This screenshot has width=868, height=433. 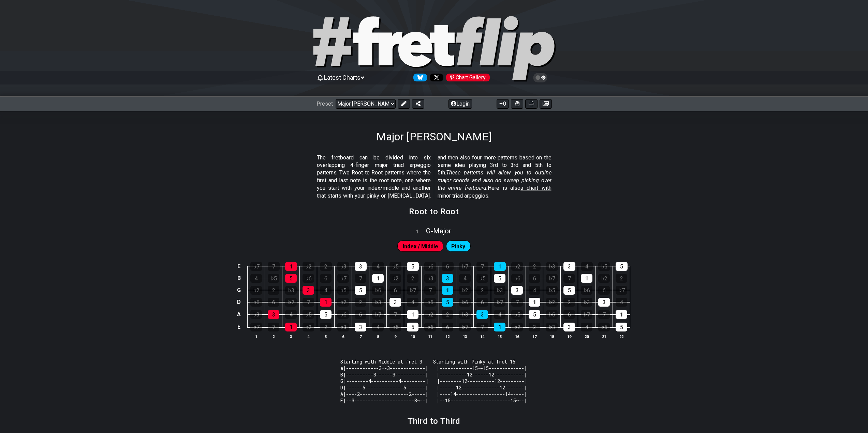 I want to click on th: 22, so click(x=621, y=337).